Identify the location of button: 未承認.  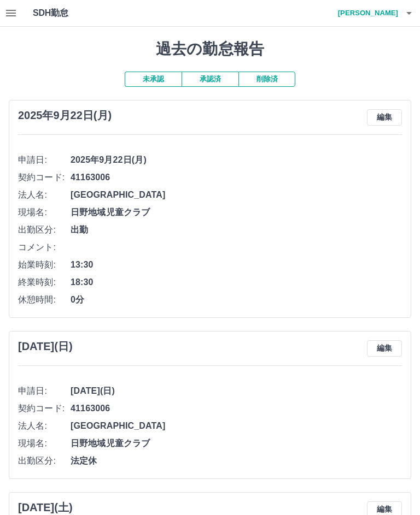
(153, 79).